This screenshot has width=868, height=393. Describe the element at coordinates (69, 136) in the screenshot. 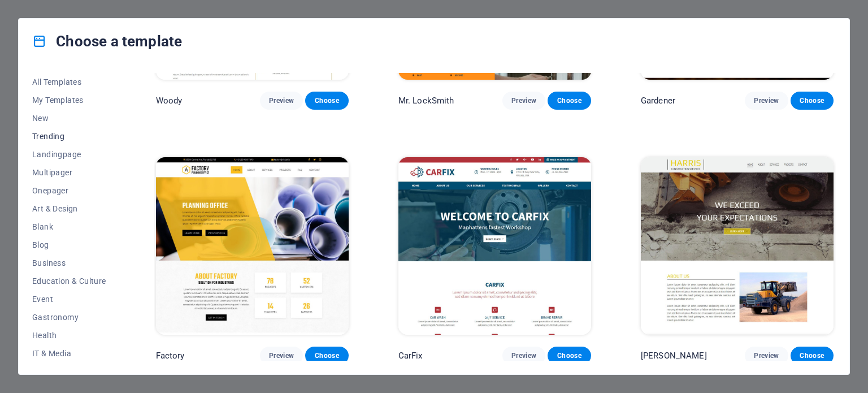

I see `button: Trending` at that location.